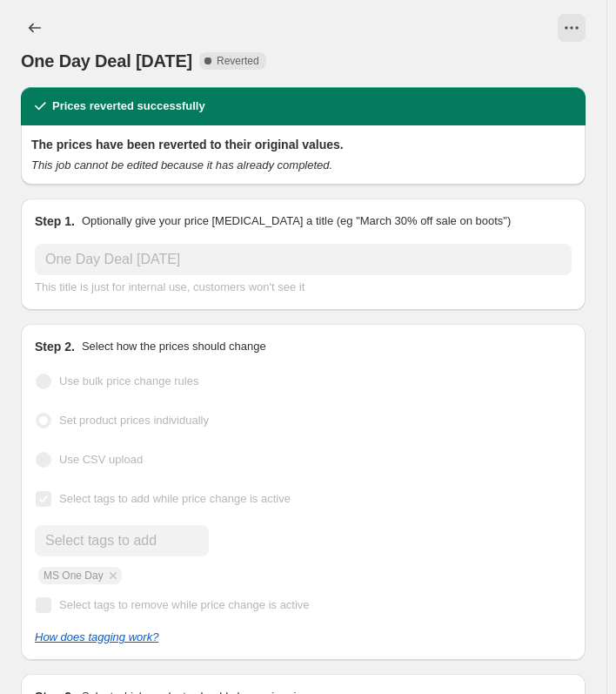 The image size is (616, 694). Describe the element at coordinates (170, 286) in the screenshot. I see `span: This title is just for internal use, customers won't see it` at that location.